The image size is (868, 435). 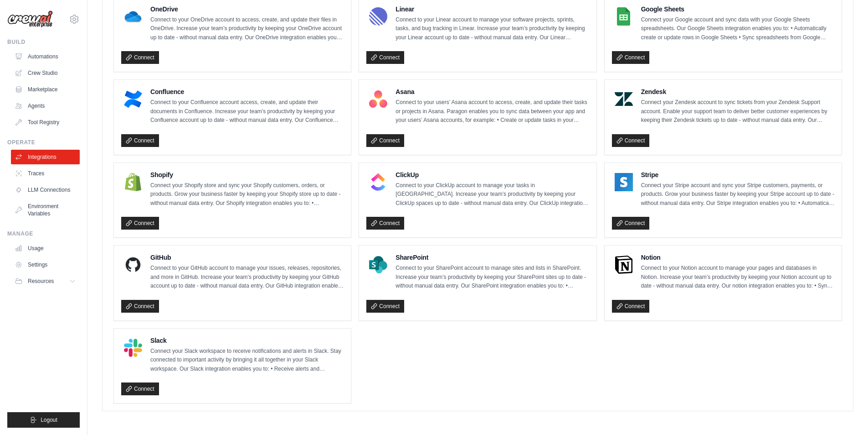 What do you see at coordinates (247, 175) in the screenshot?
I see `h4: Shopify` at bounding box center [247, 175].